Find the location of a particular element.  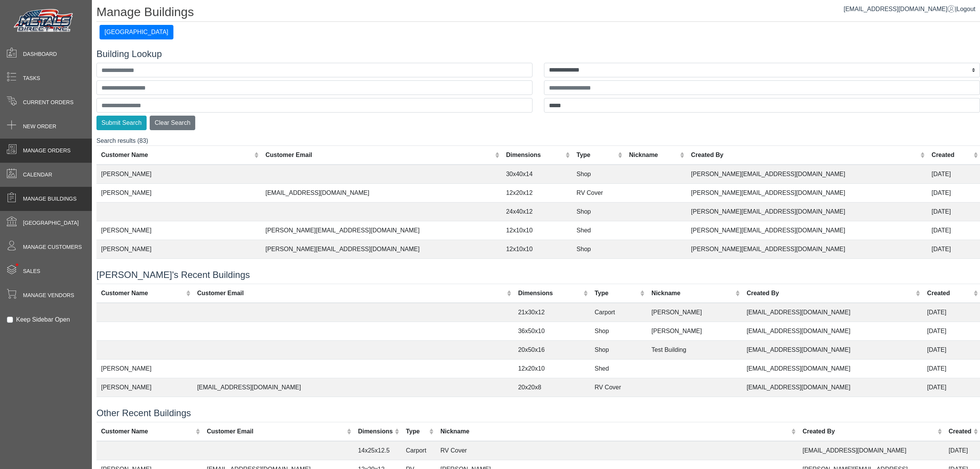

td: 25x25x10 is located at coordinates (537, 269).